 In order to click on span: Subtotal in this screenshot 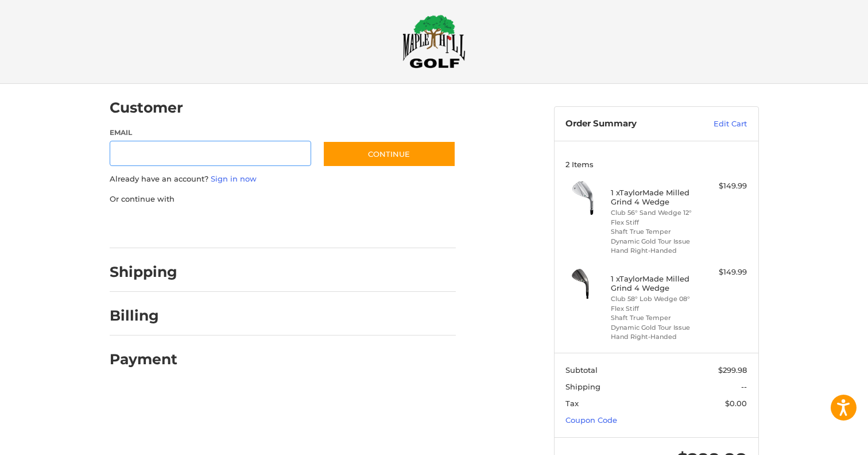, I will do `click(582, 370)`.